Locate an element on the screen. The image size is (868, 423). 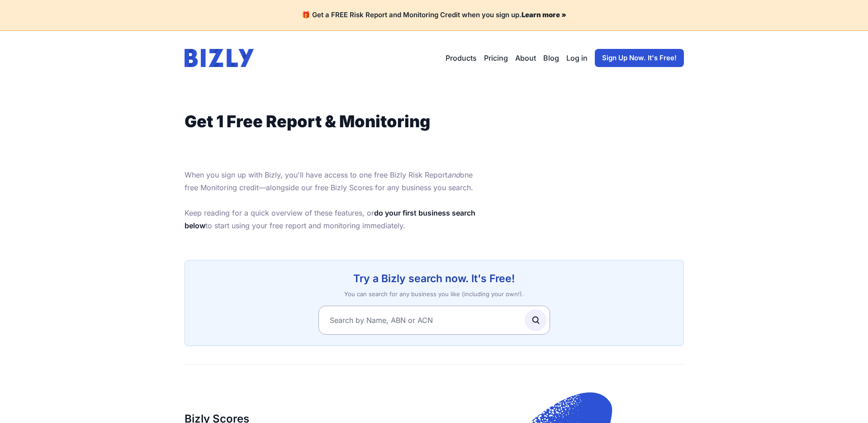
a: Log in is located at coordinates (577, 58).